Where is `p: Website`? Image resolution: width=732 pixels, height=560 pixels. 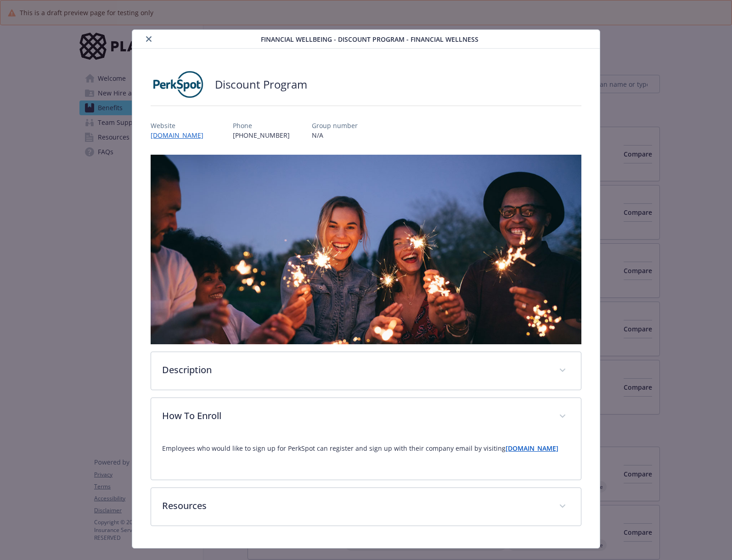 p: Website is located at coordinates (180, 125).